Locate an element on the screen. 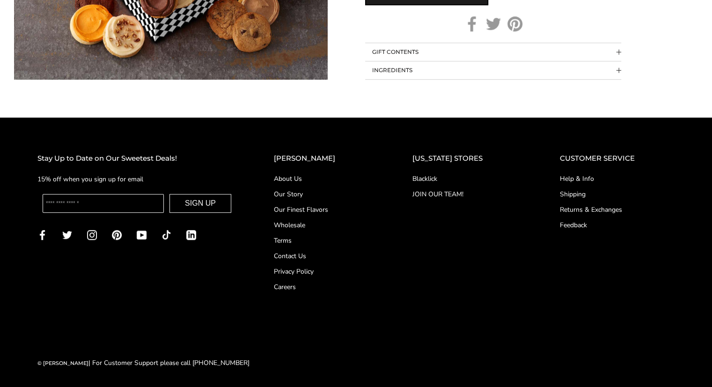 This screenshot has height=387, width=712. h2: CUSTOMER SERVICE is located at coordinates (617, 158).